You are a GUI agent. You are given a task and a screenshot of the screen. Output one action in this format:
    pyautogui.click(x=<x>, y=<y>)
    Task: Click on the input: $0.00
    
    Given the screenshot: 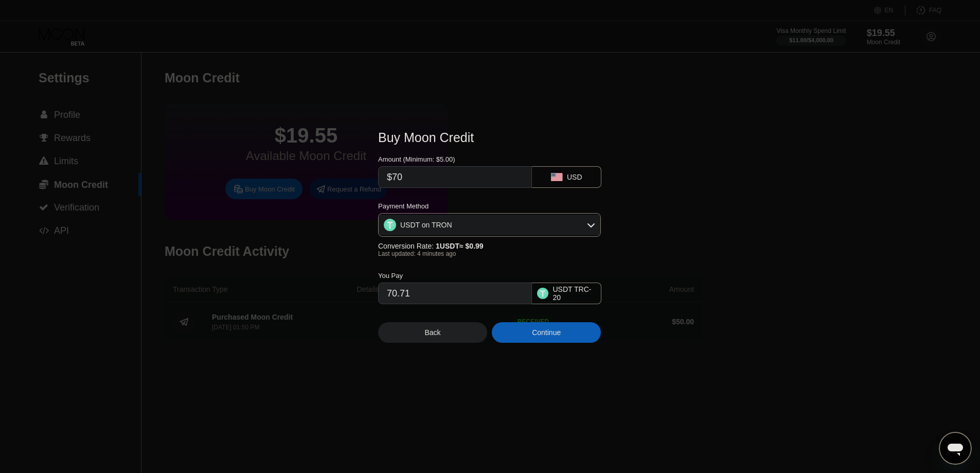 What is the action you would take?
    pyautogui.click(x=455, y=177)
    